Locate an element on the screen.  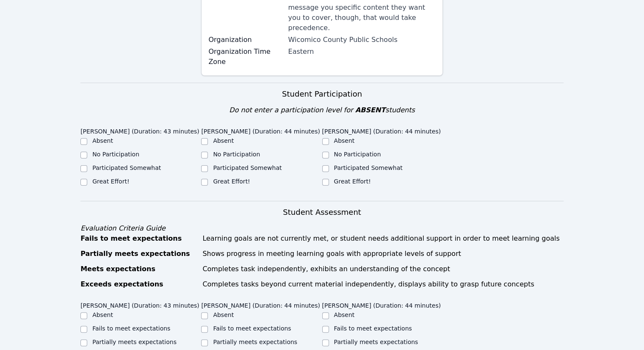
h3: Student Participation is located at coordinates (322, 94).